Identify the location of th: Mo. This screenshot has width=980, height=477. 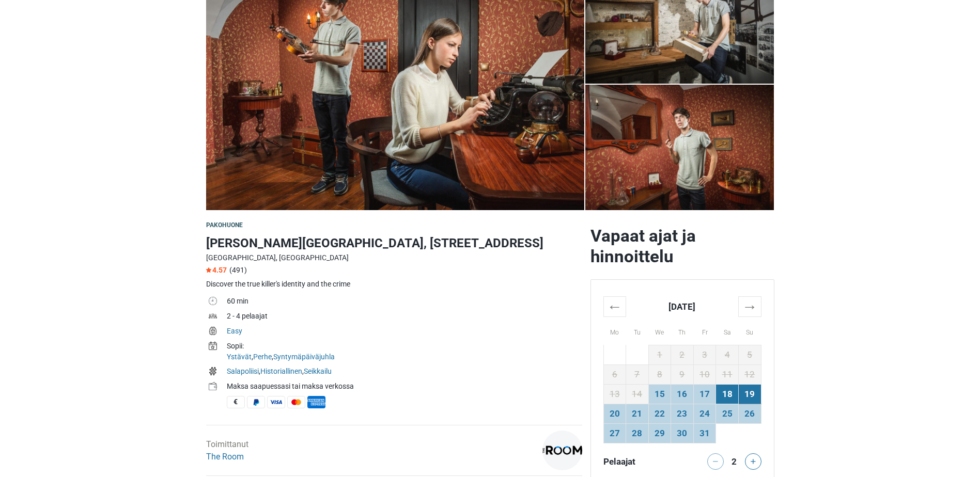
(615, 330).